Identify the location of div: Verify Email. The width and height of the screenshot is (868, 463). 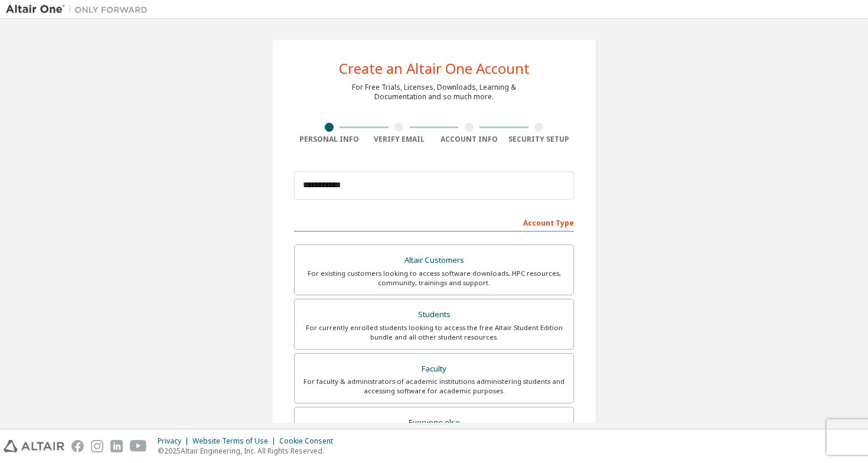
(399, 140).